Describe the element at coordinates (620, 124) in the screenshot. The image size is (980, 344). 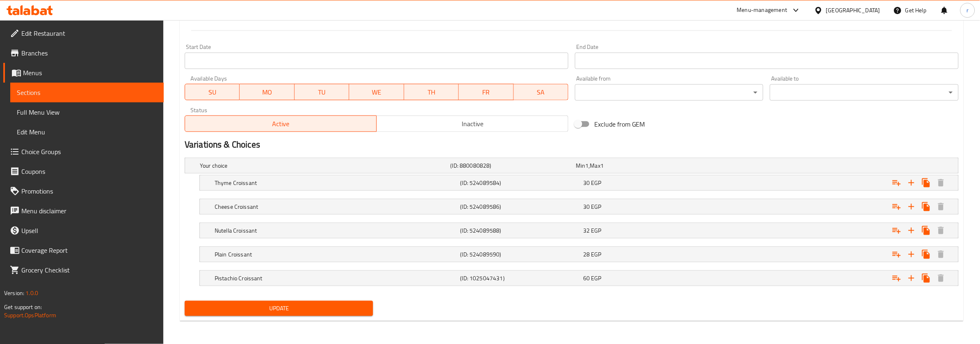
I see `span: Exclude from GEM` at that location.